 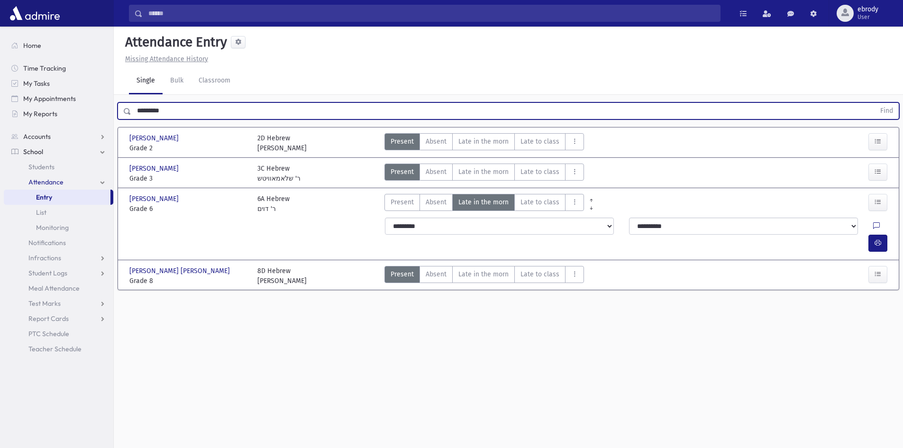 I want to click on a: My Reports, so click(x=58, y=114).